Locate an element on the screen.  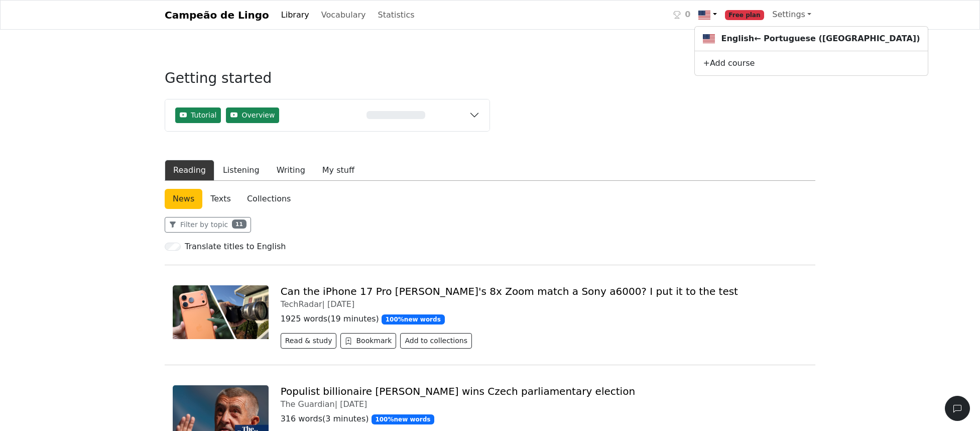
button: Overview is located at coordinates (252, 115).